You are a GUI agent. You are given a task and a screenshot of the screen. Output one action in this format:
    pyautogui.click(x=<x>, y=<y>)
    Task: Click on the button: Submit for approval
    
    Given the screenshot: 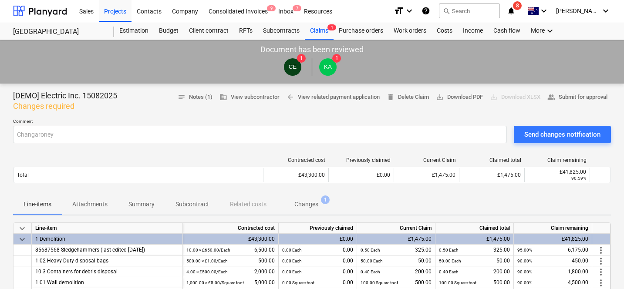 What is the action you would take?
    pyautogui.click(x=578, y=97)
    